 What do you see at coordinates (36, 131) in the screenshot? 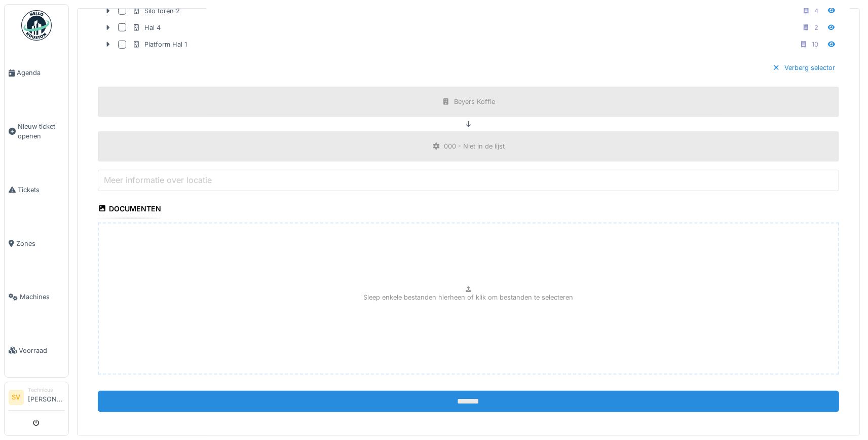
I see `a: Nieuw ticket openen` at bounding box center [36, 131].